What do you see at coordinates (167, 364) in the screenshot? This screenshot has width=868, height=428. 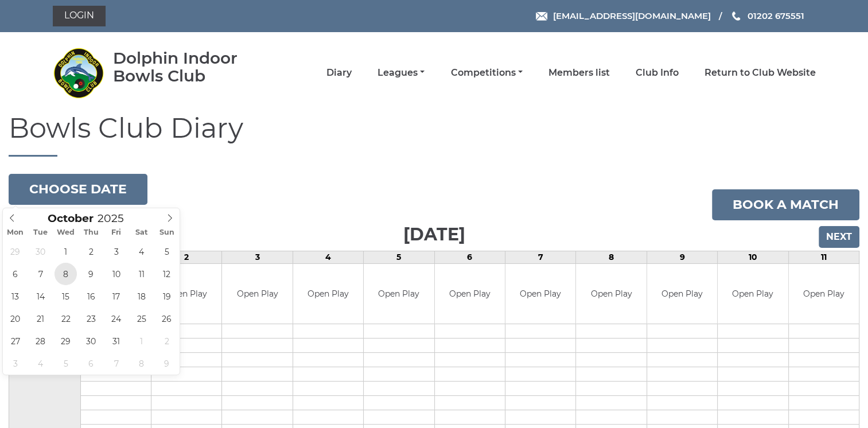 I see `span: November 9, 2025` at bounding box center [167, 364].